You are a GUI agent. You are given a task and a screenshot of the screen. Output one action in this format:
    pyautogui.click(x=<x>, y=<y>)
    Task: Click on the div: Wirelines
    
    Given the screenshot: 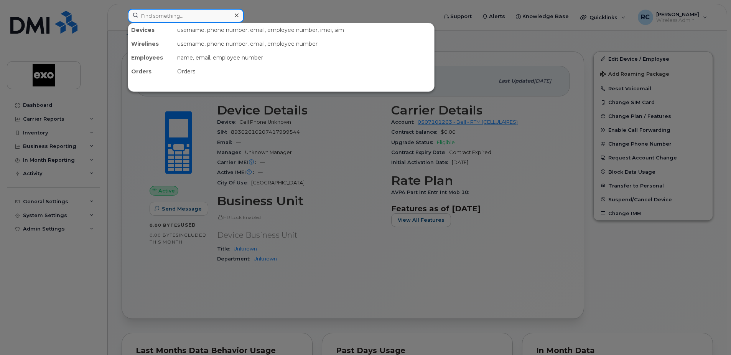 What is the action you would take?
    pyautogui.click(x=151, y=44)
    